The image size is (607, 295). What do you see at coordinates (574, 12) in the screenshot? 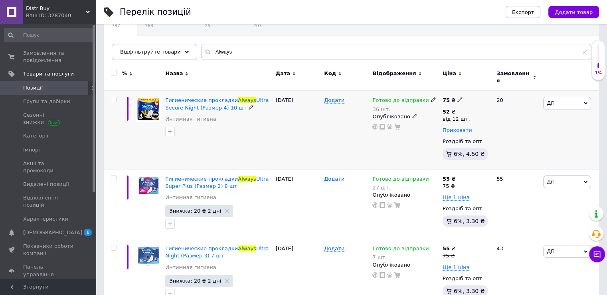
I see `button: Додати товар` at bounding box center [574, 12].